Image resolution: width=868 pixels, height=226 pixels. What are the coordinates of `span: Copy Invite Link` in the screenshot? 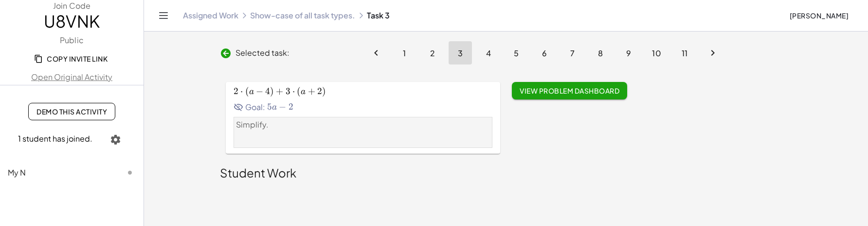 It's located at (71, 59).